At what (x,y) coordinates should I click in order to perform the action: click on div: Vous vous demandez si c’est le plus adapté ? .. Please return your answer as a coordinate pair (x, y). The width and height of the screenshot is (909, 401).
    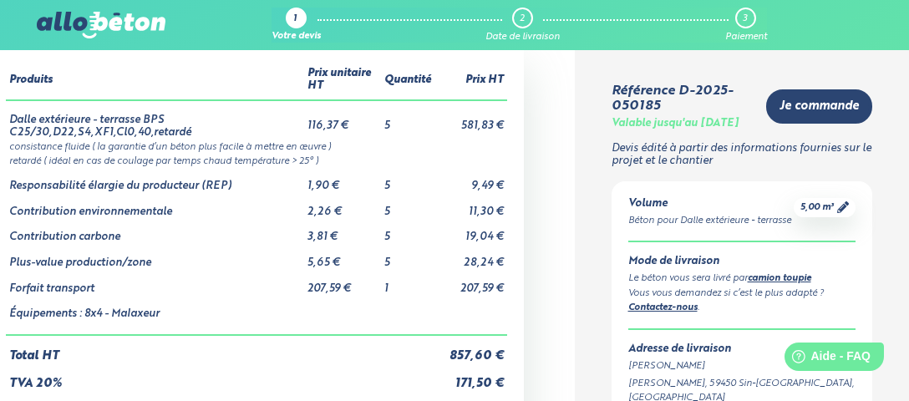
    Looking at the image, I should click on (742, 301).